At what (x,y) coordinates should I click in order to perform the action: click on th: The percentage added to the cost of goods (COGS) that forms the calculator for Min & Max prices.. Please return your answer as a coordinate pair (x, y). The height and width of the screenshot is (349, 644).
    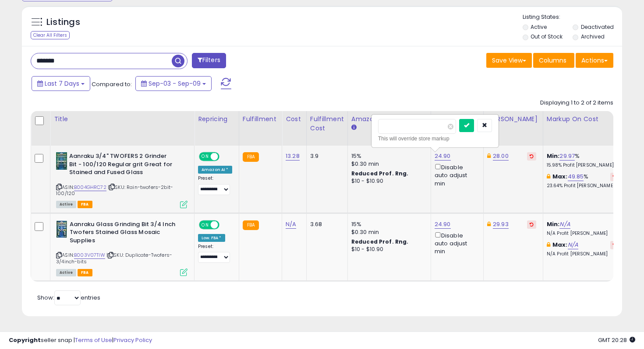
    Looking at the image, I should click on (584, 128).